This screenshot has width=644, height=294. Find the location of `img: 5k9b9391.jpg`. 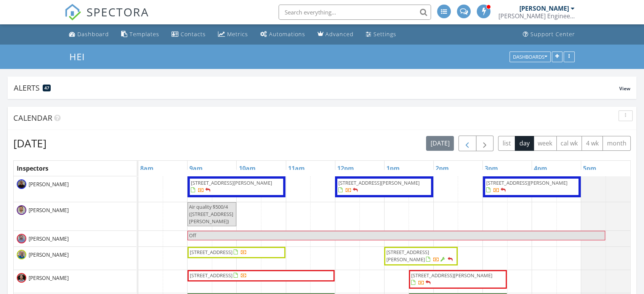

img: 5k9b9391.jpg is located at coordinates (21, 254).